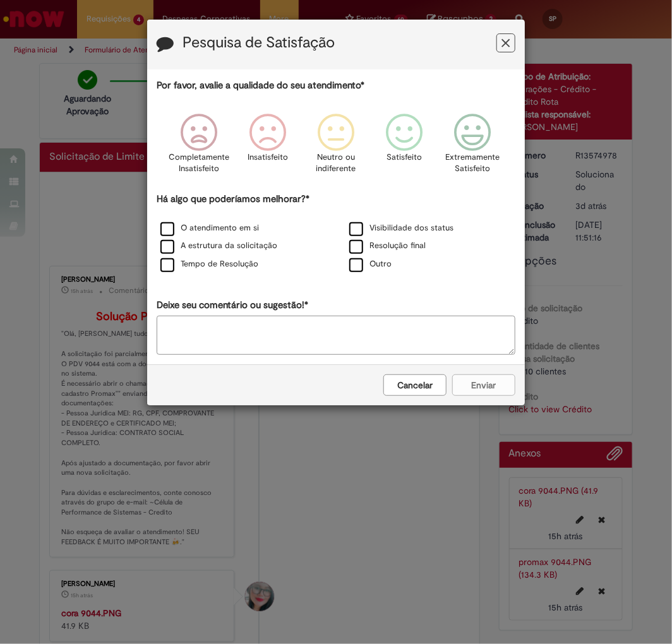 This screenshot has width=672, height=644. I want to click on button: Cancelar, so click(415, 386).